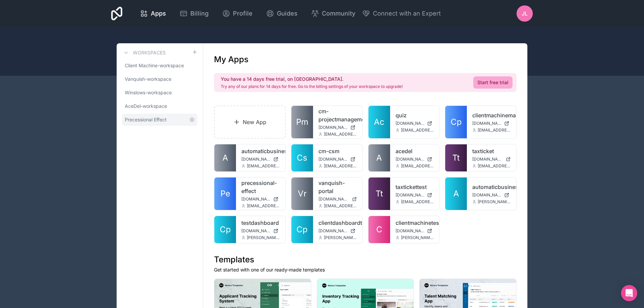 The image size is (644, 308). What do you see at coordinates (365, 260) in the screenshot?
I see `h1: Templates` at bounding box center [365, 260].